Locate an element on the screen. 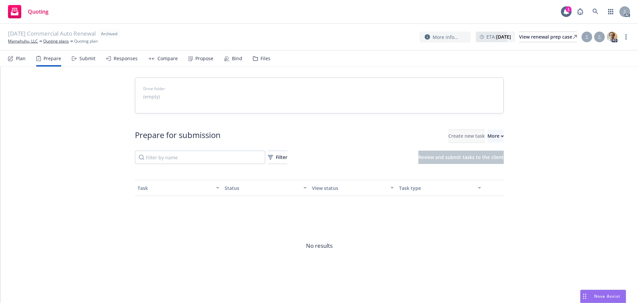 This screenshot has width=638, height=303. img: photo is located at coordinates (612, 37).